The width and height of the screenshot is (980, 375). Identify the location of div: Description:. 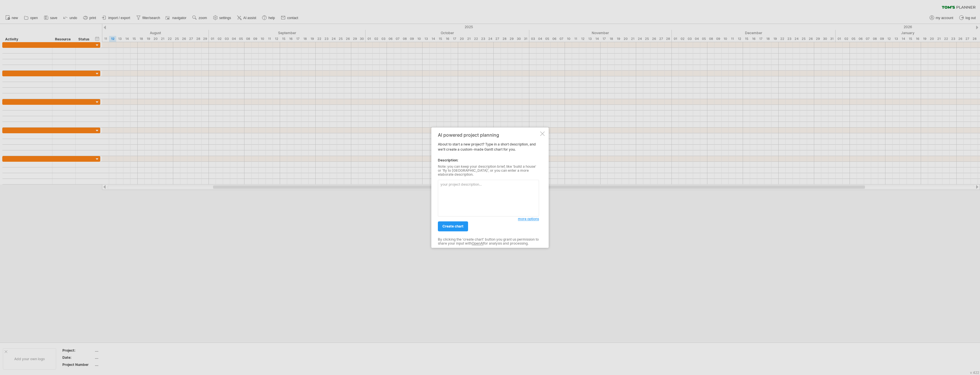
(489, 160).